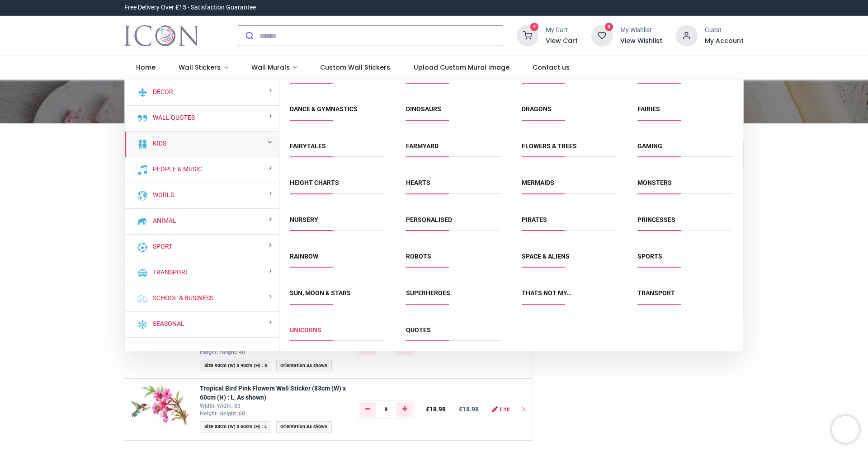 This screenshot has height=452, width=868. What do you see at coordinates (161, 36) in the screenshot?
I see `a: Logo of Icon Wall Stickers` at bounding box center [161, 36].